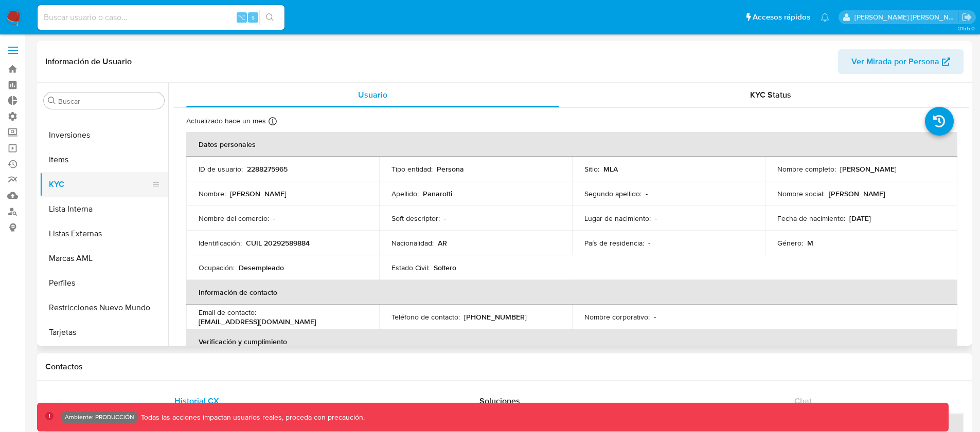 The image size is (980, 432). What do you see at coordinates (571, 144) in the screenshot?
I see `th: Datos personales` at bounding box center [571, 144].